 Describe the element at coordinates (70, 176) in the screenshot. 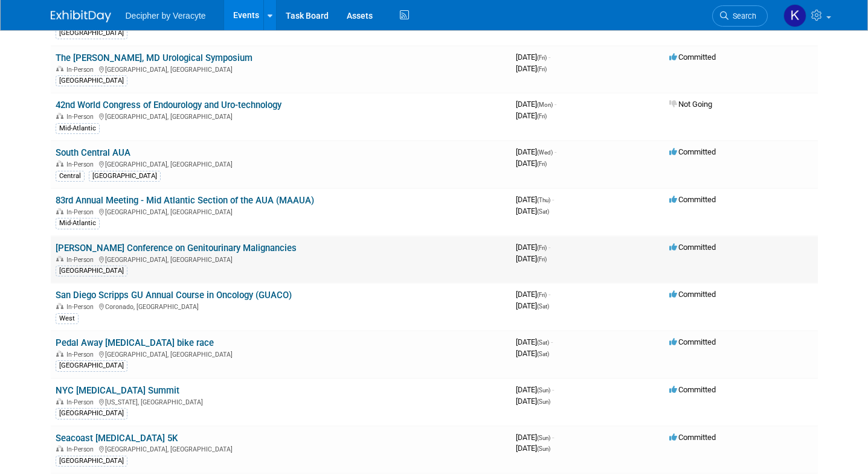

I see `div: Central` at that location.